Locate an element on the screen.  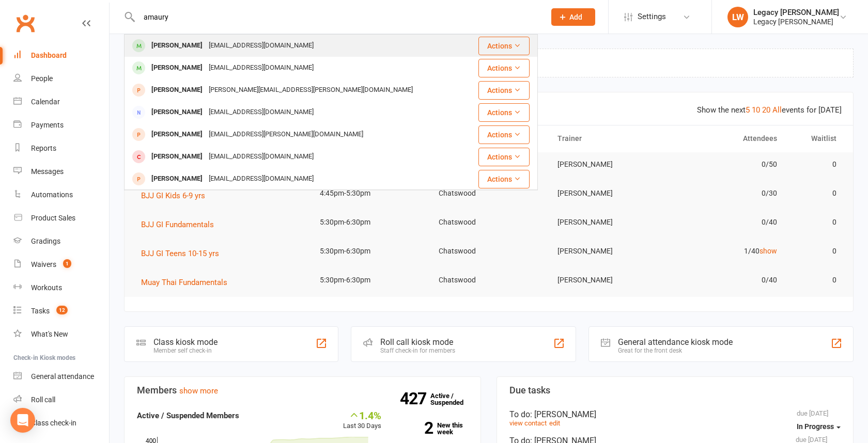
div: Product Sales is located at coordinates (53, 218).